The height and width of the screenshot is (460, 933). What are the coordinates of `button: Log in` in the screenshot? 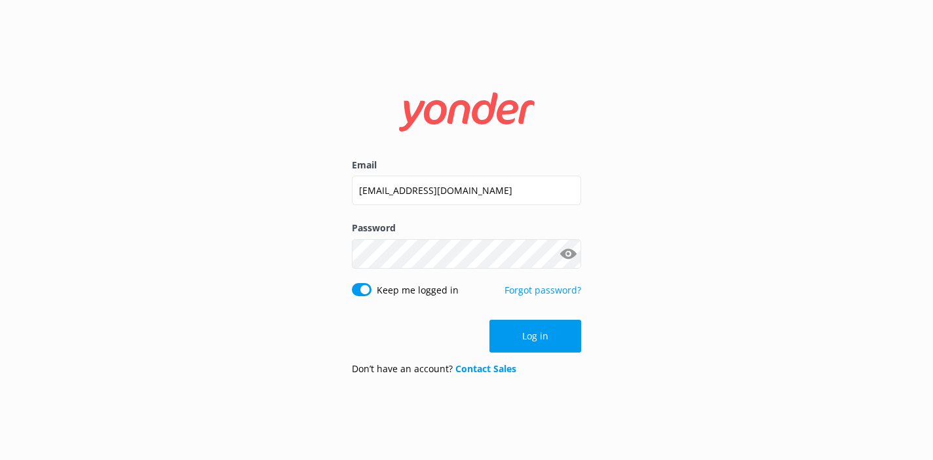 It's located at (535, 336).